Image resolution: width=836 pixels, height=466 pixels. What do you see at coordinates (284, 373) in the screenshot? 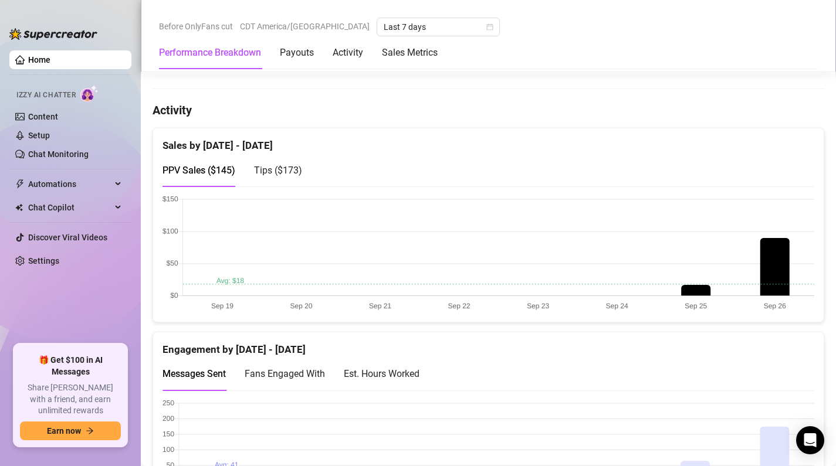
I see `span: Fans Engaged With` at bounding box center [284, 373].